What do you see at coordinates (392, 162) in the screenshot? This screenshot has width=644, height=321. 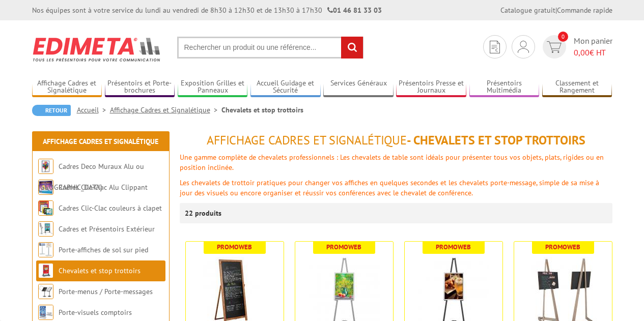 I see `span: Une gamme complète de chevalets professionnels : Les chevalets de table sont idéals pour présente...` at bounding box center [392, 162].